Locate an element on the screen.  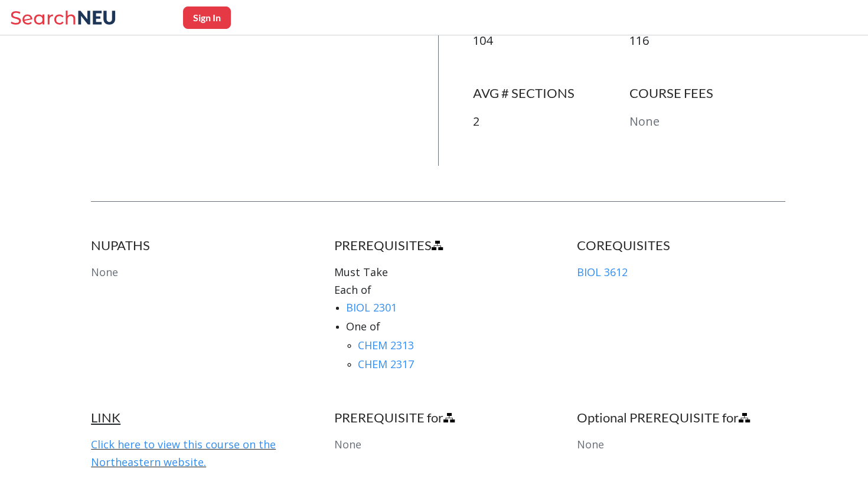
h4: LINK is located at coordinates (195, 418).